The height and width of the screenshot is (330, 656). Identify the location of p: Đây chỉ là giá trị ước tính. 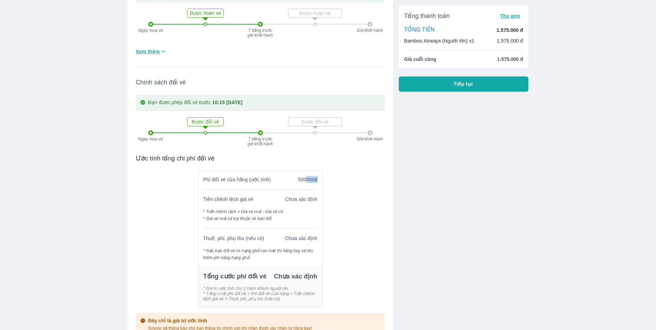
(230, 321).